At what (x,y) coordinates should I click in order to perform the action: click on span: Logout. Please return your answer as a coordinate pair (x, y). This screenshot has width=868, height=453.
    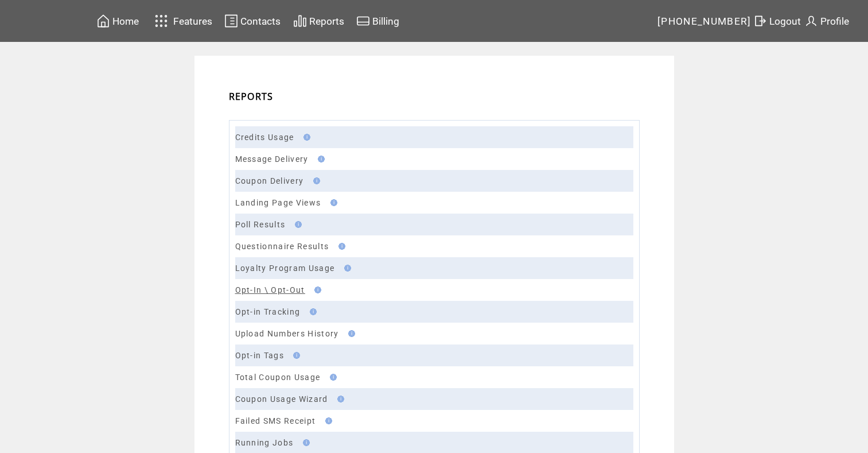
    Looking at the image, I should click on (785, 21).